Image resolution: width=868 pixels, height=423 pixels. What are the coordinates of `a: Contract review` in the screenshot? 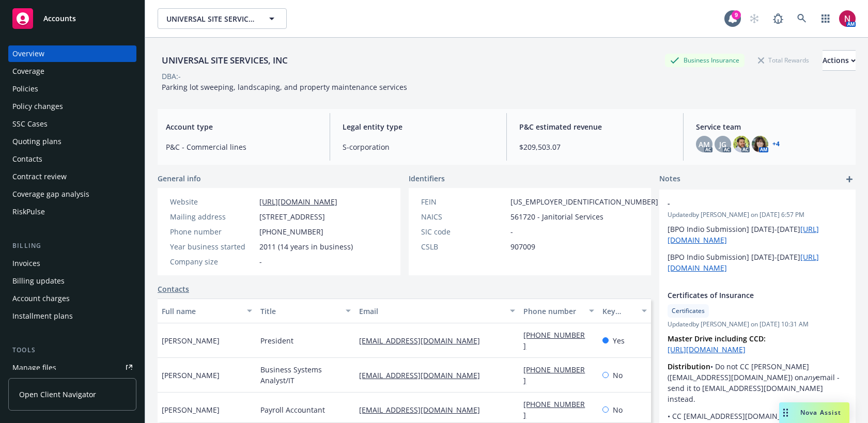 It's located at (73, 177).